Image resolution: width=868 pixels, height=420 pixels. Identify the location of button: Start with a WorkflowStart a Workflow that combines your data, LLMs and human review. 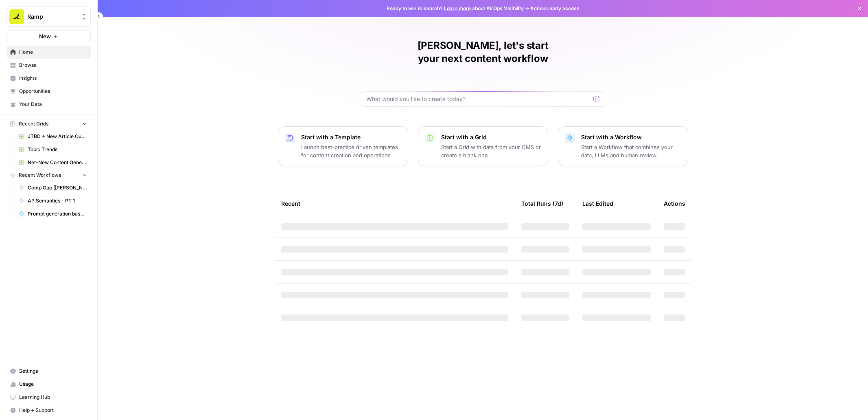
(623, 146).